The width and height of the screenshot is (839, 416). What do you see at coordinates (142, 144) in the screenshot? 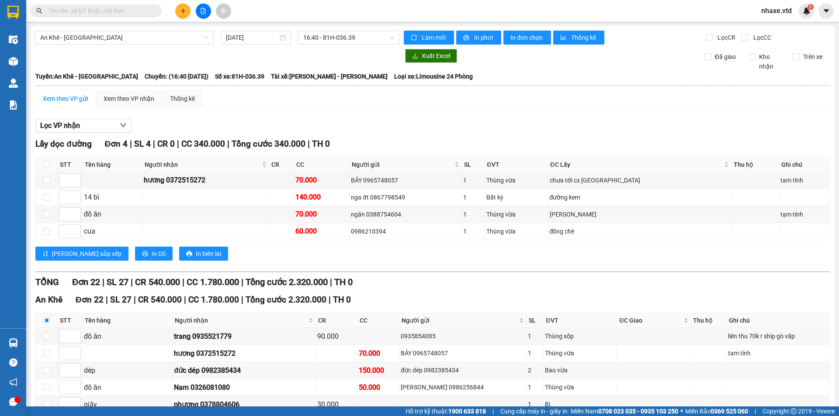
I see `span: SL 4` at bounding box center [142, 144].